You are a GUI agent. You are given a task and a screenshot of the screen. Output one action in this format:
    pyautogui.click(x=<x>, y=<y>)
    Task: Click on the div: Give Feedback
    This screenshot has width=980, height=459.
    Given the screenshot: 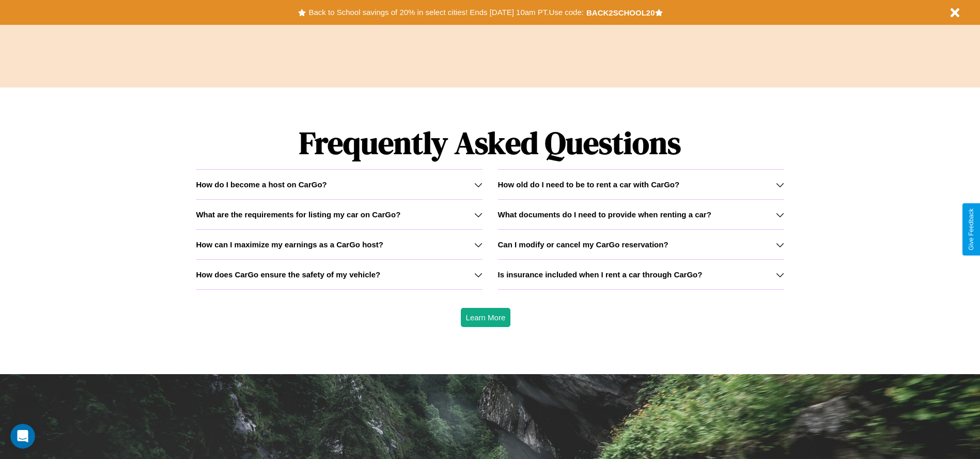 What is the action you would take?
    pyautogui.click(x=972, y=229)
    